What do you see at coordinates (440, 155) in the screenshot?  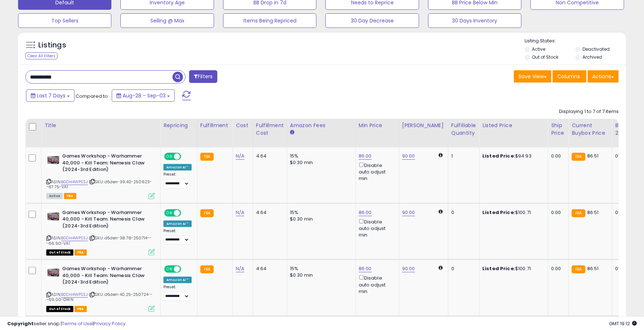 I see `i: Calculated using Dynamic Max Price.` at bounding box center [440, 155].